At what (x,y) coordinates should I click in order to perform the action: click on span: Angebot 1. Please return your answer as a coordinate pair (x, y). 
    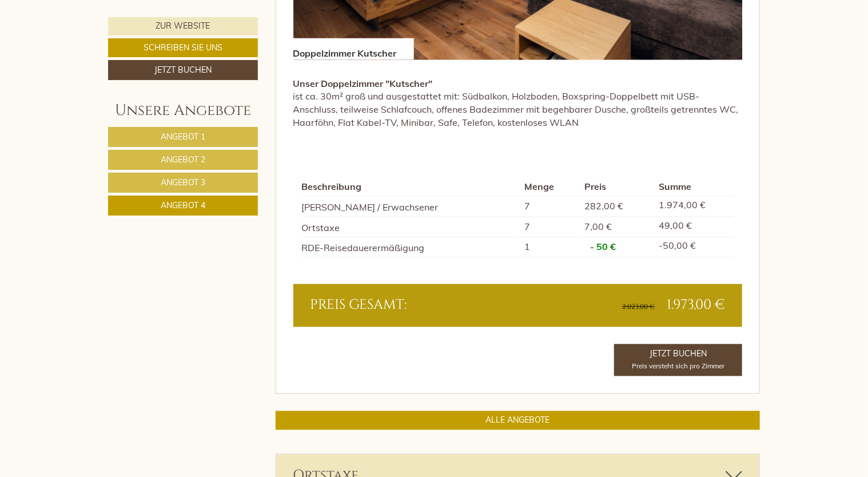
    Looking at the image, I should click on (183, 137).